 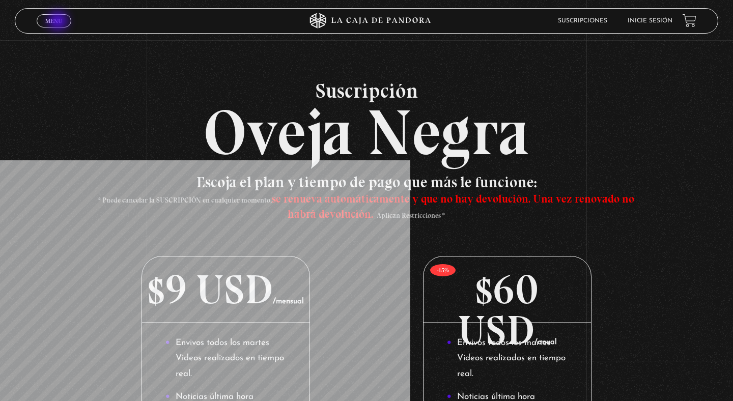 I want to click on span: Menu, so click(x=53, y=21).